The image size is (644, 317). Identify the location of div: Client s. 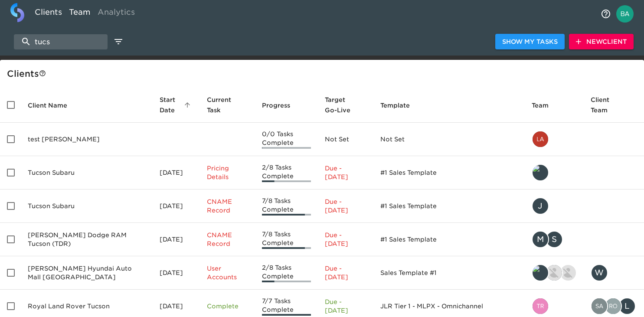
(324, 74).